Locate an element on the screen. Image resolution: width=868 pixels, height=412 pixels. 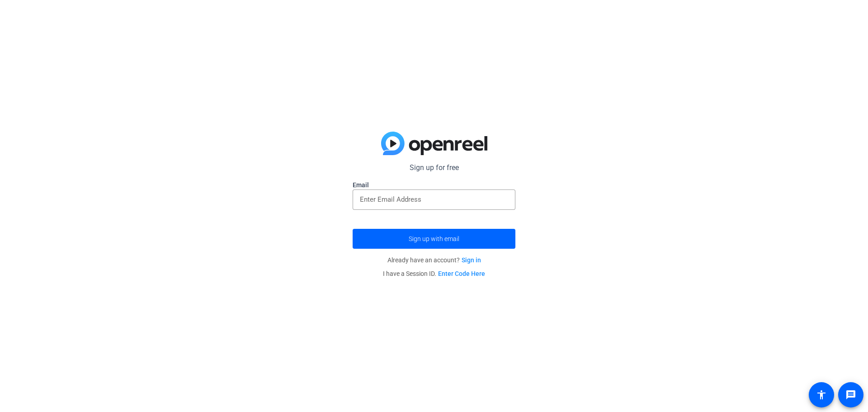
span: Already have an account? is located at coordinates (434, 260).